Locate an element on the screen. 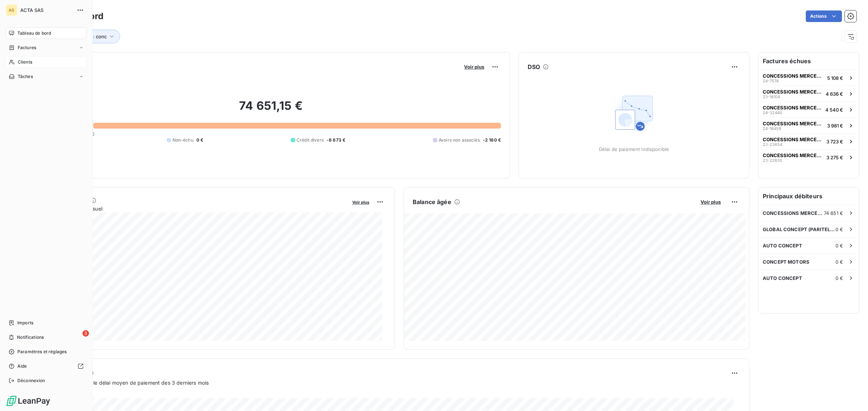  button: Client : conc is located at coordinates (93, 36).